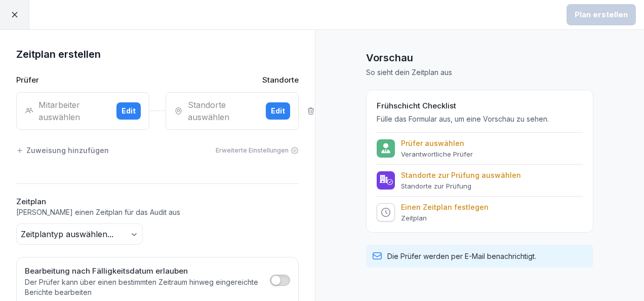 The height and width of the screenshot is (301, 644). I want to click on p: Der Prüfer kann über einen bestimmten Zeitraum hinweg eingereichte Berichte bearbeiten, so click(144, 287).